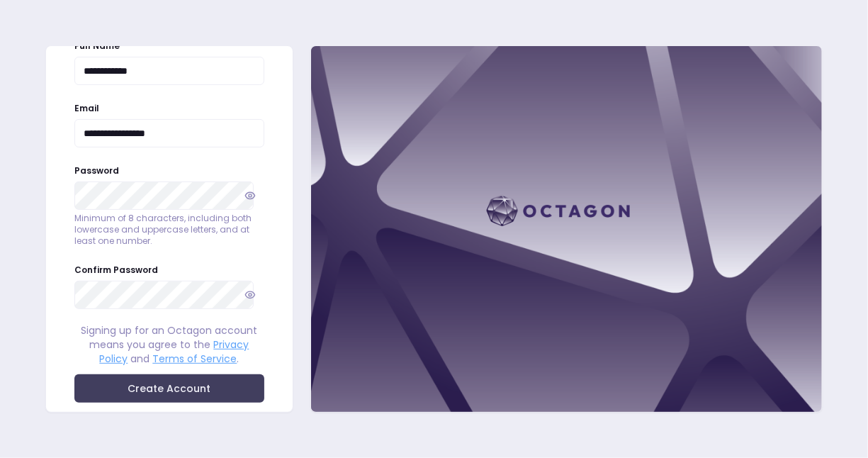  I want to click on div: Already have an account?, so click(169, 419).